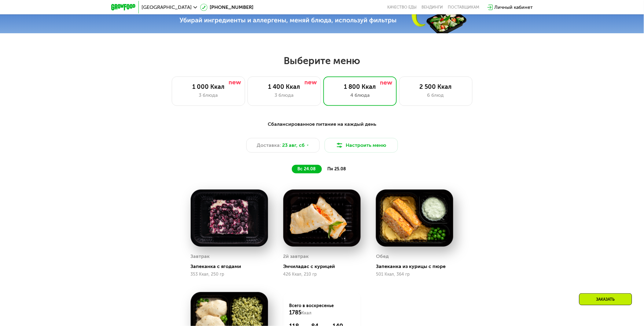  I want to click on span: Ккал, so click(306, 313).